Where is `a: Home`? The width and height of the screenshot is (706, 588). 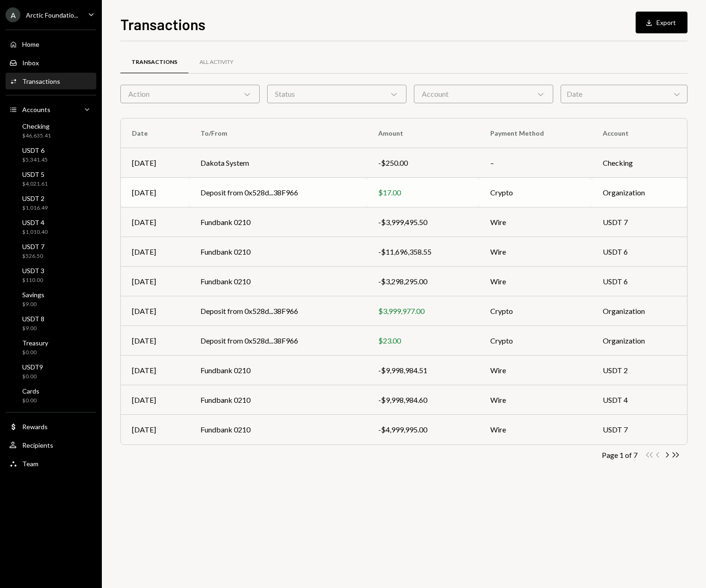 a: Home is located at coordinates (51, 44).